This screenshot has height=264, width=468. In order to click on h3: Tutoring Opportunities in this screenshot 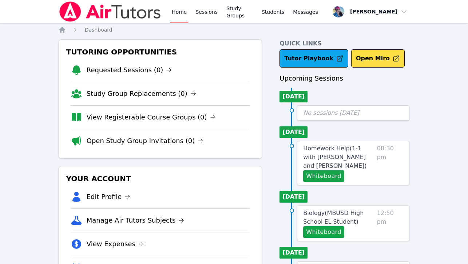, I will do `click(160, 52)`.